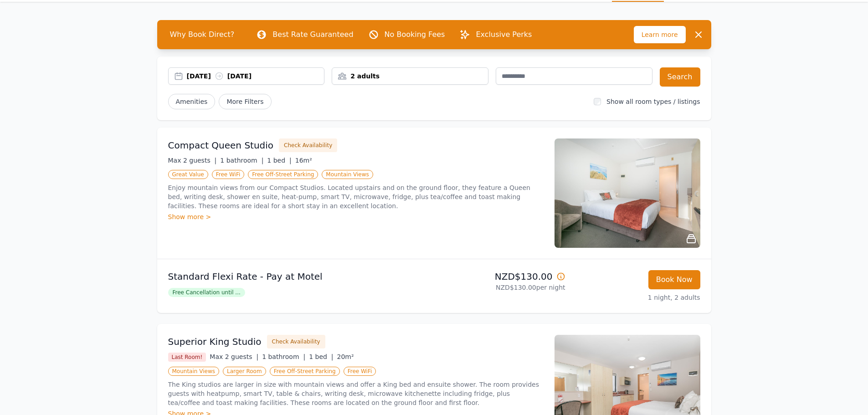 The image size is (868, 415). Describe the element at coordinates (356, 217) in the screenshot. I see `div: Show more >` at that location.